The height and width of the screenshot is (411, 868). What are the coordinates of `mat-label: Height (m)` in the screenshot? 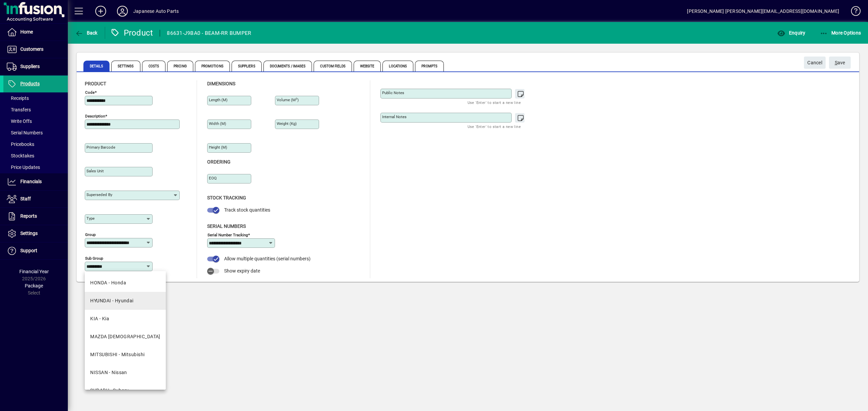 It's located at (218, 147).